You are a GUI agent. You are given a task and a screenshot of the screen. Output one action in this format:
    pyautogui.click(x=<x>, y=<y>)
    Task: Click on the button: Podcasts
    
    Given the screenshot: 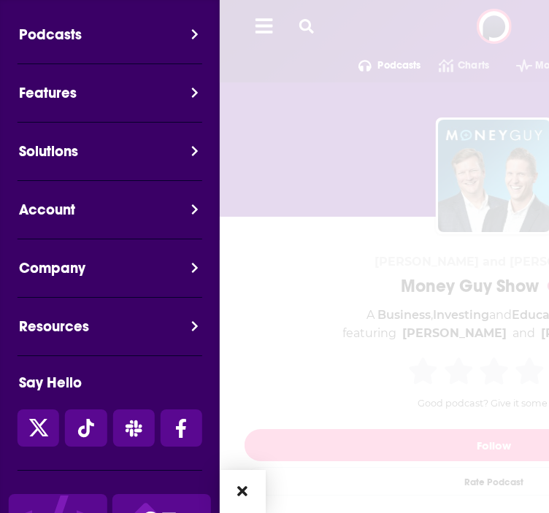 What is the action you would take?
    pyautogui.click(x=114, y=43)
    